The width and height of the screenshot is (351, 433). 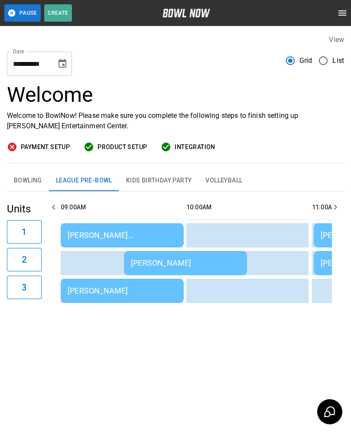 I want to click on button: open drawer, so click(x=342, y=13).